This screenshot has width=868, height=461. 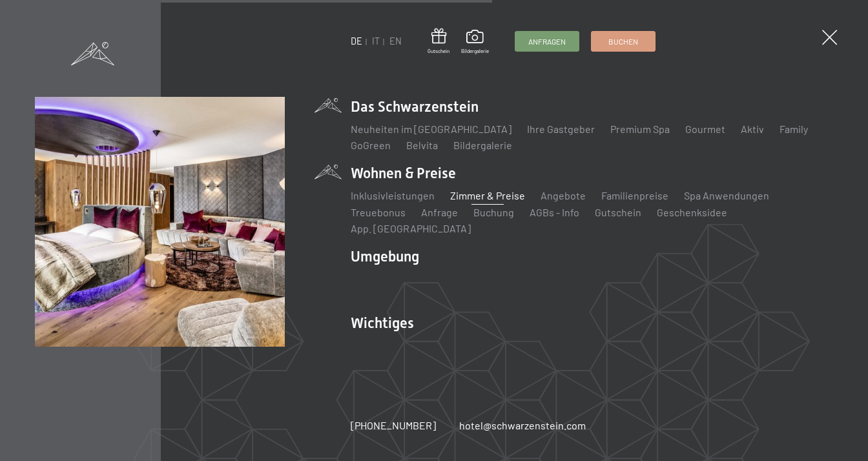 I want to click on a: Anfragen, so click(x=547, y=41).